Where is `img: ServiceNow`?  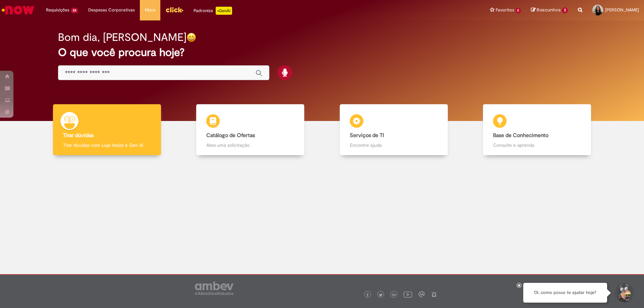
img: ServiceNow is located at coordinates (18, 10).